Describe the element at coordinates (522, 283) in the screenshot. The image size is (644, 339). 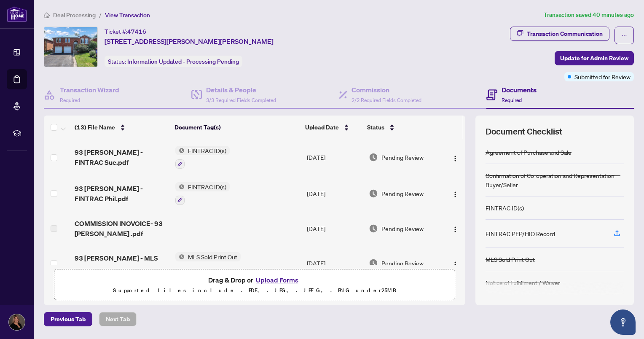
I see `div: Notice of Fulfillment / Waiver` at that location.